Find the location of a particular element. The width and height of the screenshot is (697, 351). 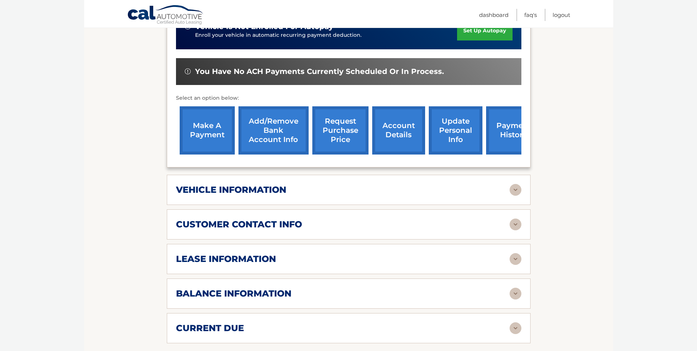

h2: current due is located at coordinates (210, 328).